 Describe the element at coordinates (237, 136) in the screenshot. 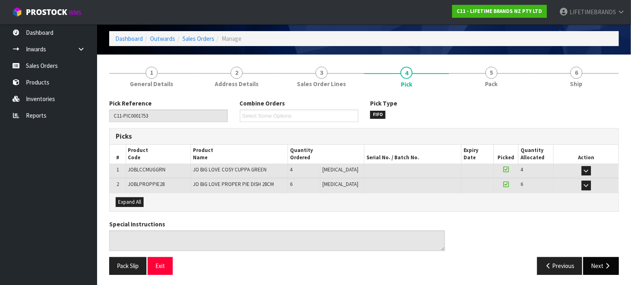

I see `h3: Picks` at that location.